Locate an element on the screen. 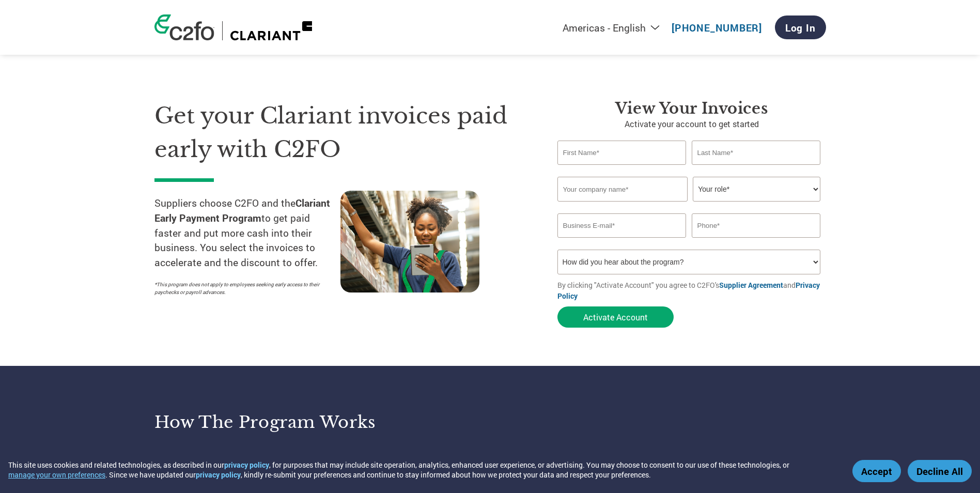 This screenshot has height=493, width=980. div: Inavlid Phone Number is located at coordinates (756, 242).